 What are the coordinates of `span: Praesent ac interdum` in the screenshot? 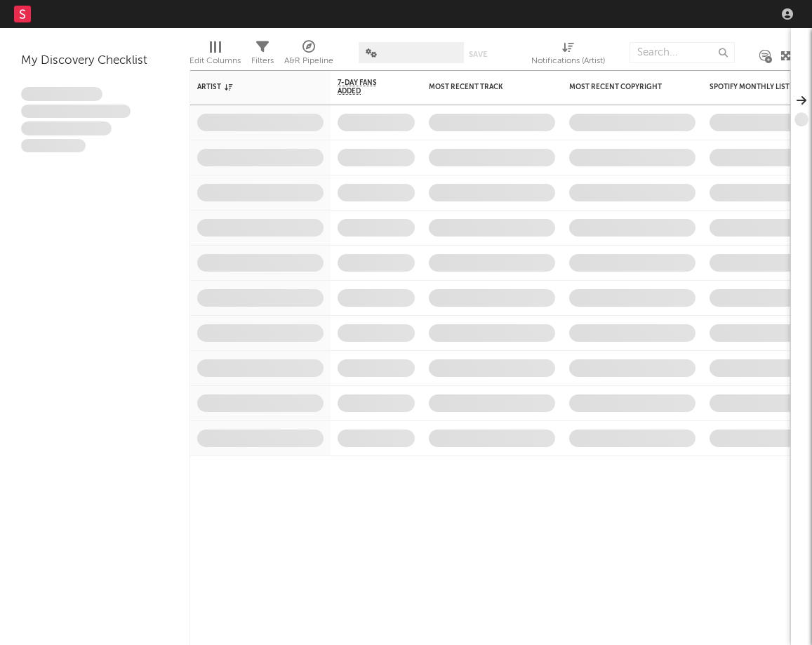 It's located at (66, 128).